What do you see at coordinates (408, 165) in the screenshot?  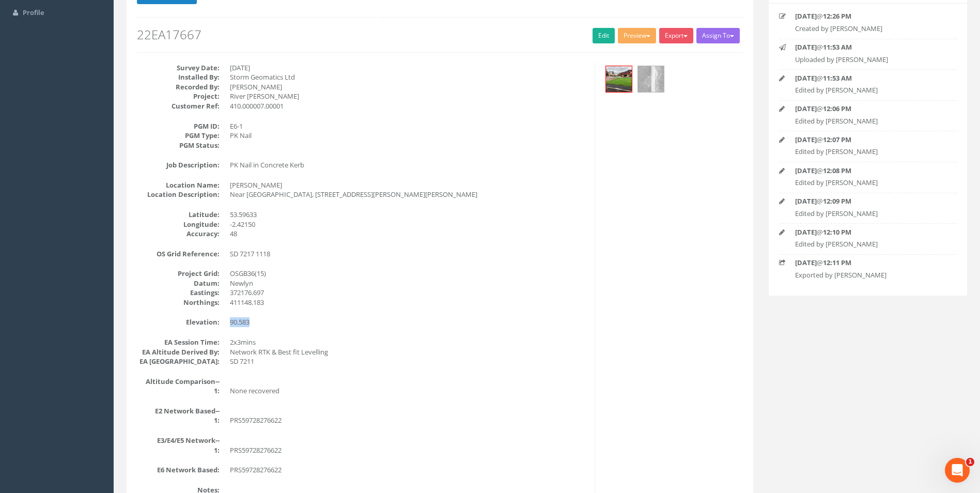 I see `dd: PK Nail in Concrete Kerb` at bounding box center [408, 165].